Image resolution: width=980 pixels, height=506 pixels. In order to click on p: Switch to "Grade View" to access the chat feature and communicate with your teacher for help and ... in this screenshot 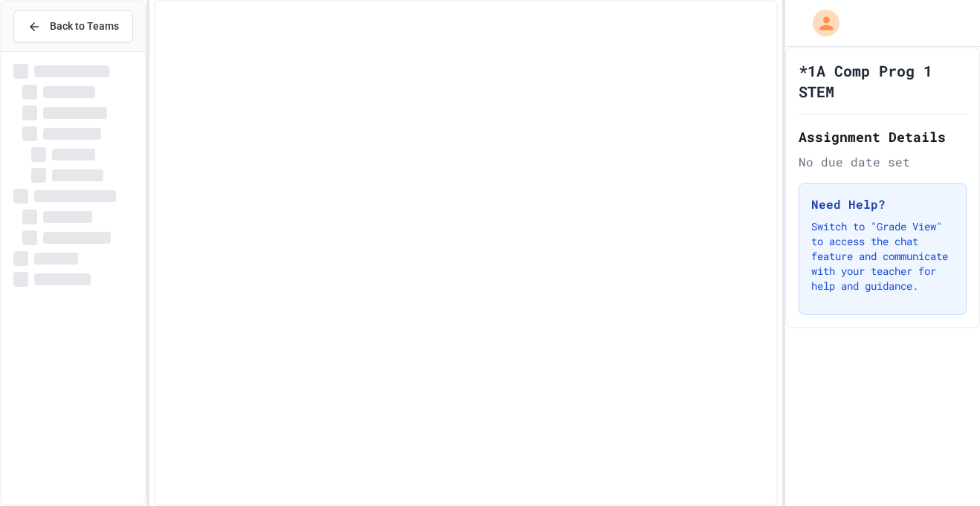, I will do `click(882, 256)`.